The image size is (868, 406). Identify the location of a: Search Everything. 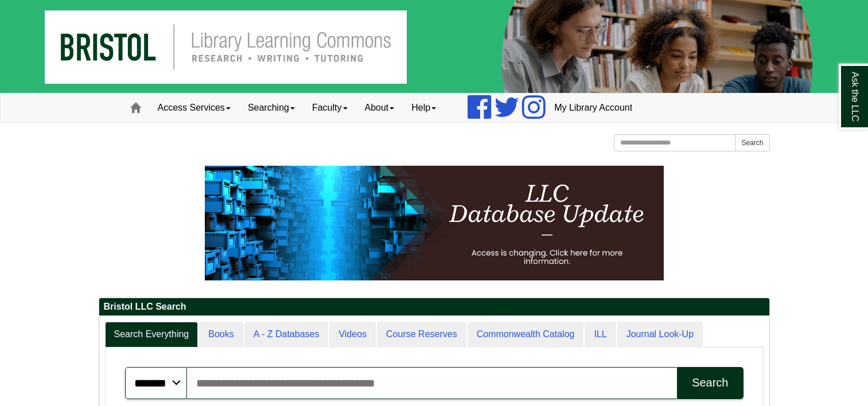
(152, 335).